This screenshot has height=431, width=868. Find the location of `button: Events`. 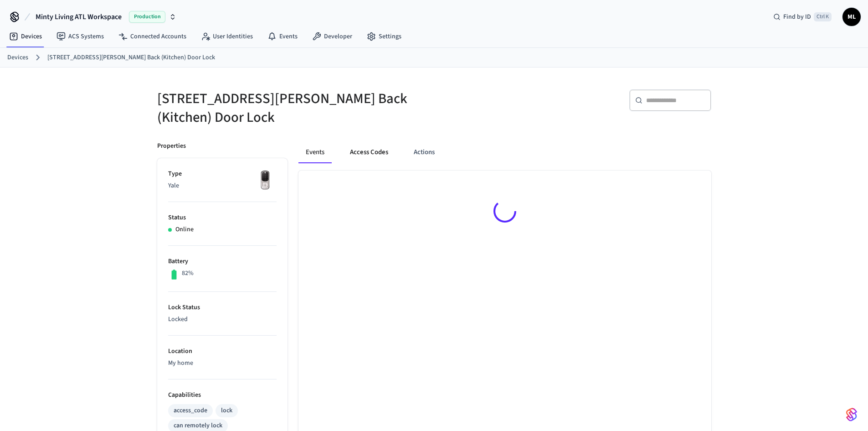

button: Events is located at coordinates (315, 152).